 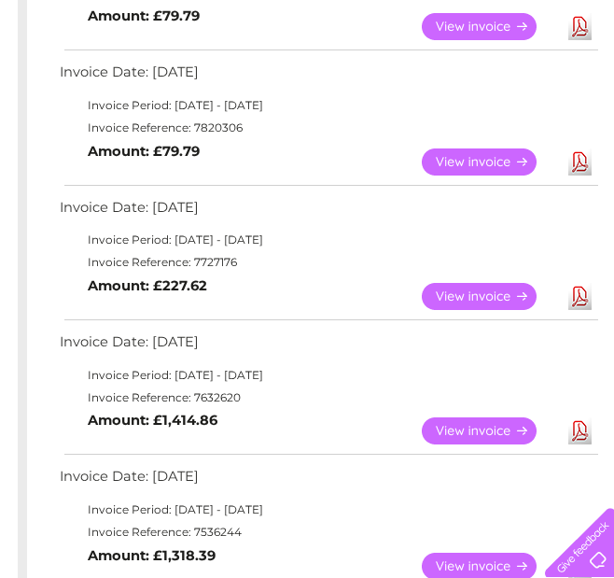 I want to click on td: Invoice Reference: 7632620, so click(x=328, y=398).